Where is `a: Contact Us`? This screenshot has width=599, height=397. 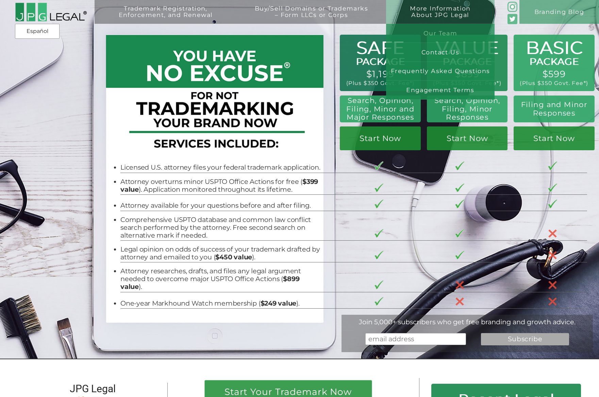
a: Contact Us is located at coordinates (440, 52).